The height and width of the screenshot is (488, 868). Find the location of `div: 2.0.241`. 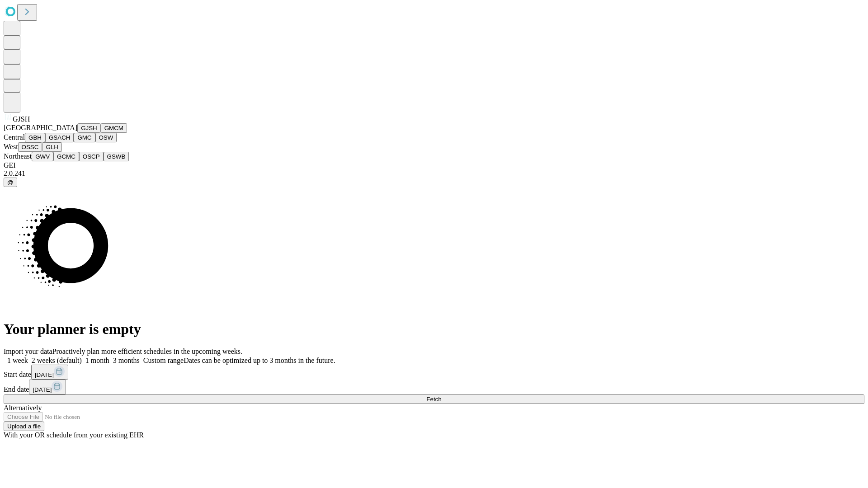

div: 2.0.241 is located at coordinates (434, 174).